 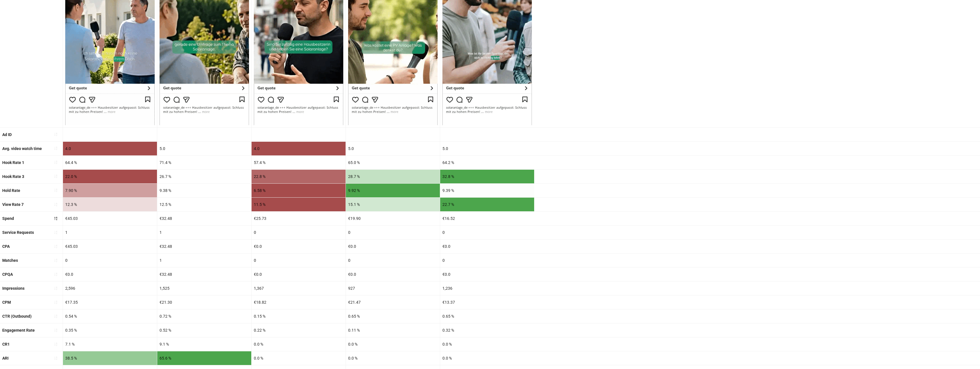 What do you see at coordinates (393, 190) in the screenshot?
I see `div: 9.92 %` at bounding box center [393, 190].